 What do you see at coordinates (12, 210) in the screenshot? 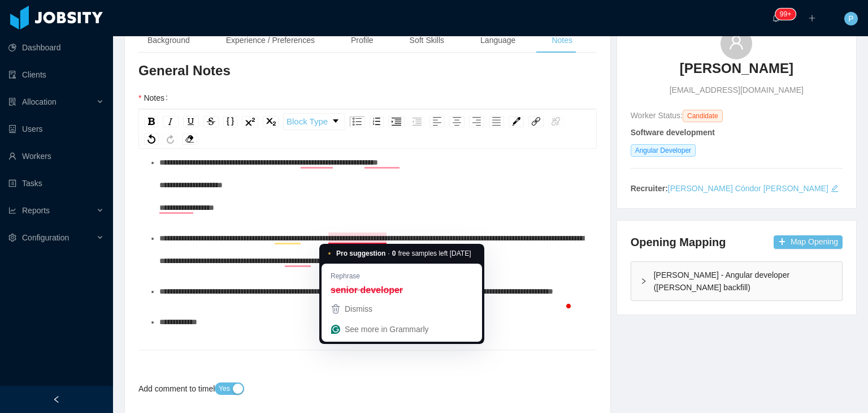
I see `i: icon: line-chart` at bounding box center [12, 210].